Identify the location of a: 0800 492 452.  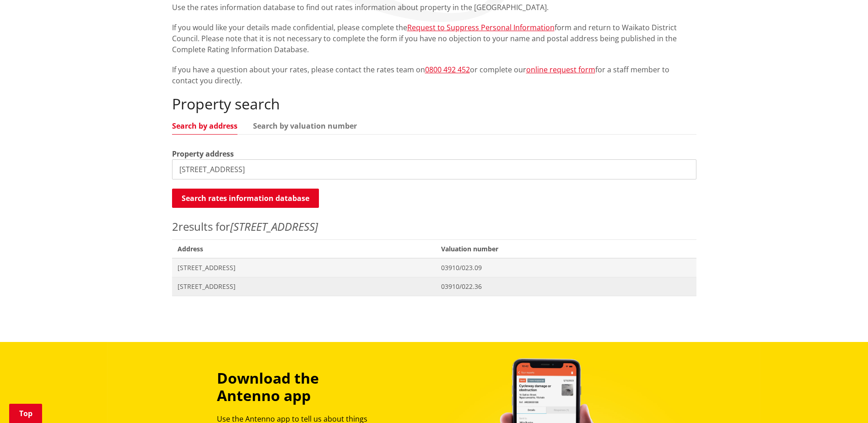
(447, 70).